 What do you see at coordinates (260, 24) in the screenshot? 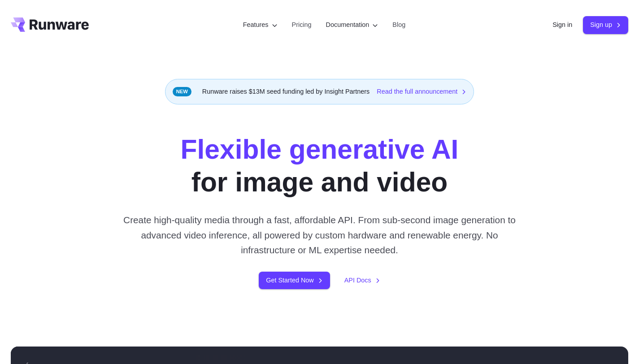
I see `label: Features` at bounding box center [260, 24].